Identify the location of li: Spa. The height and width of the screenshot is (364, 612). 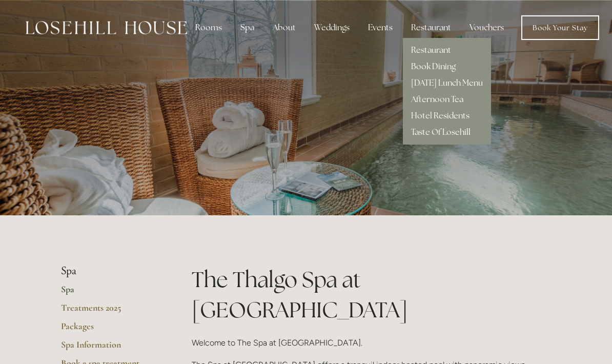
(110, 271).